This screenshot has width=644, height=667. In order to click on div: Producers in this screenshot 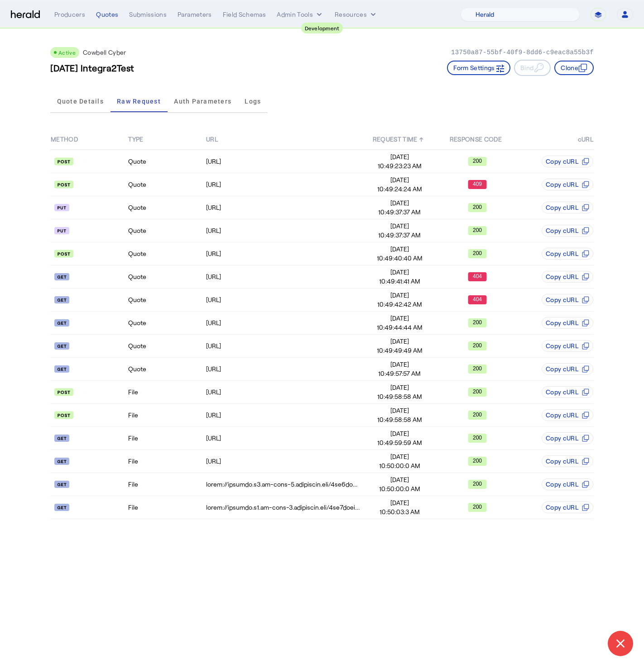, I will do `click(69, 14)`.